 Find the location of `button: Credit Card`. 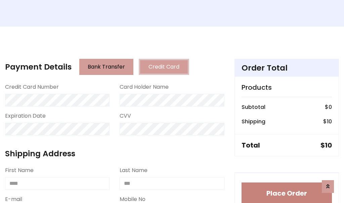

button: Credit Card is located at coordinates (164, 67).